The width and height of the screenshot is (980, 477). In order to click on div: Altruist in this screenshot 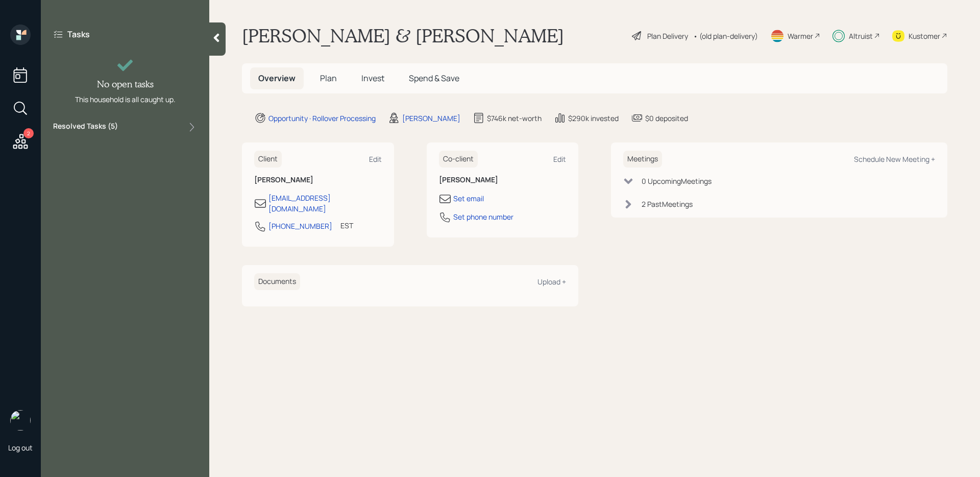, I will do `click(860, 36)`.